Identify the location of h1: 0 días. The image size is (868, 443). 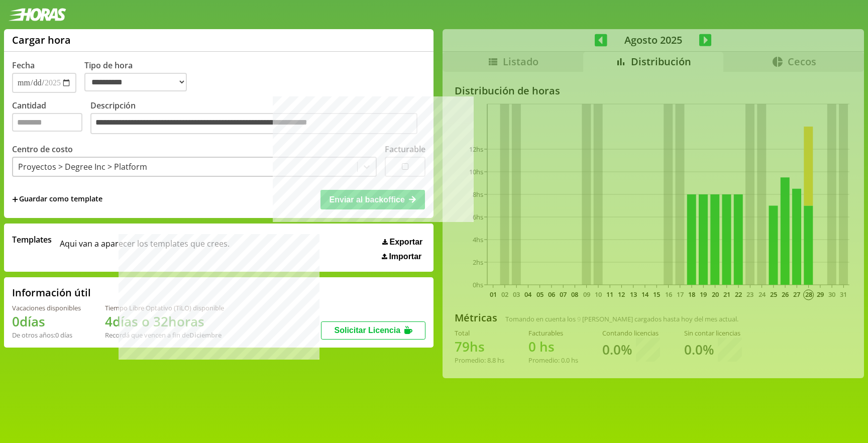
(46, 322).